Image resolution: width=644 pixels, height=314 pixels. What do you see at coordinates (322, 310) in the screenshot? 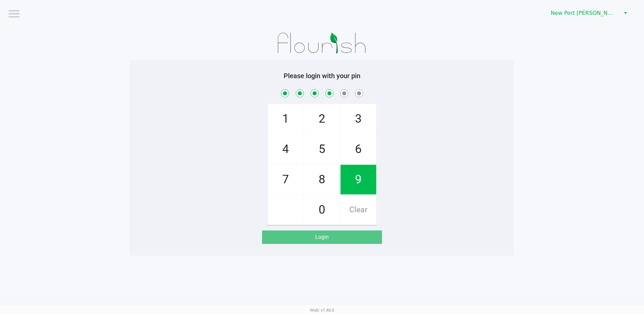
I see `span: Web: v1.40.0` at bounding box center [322, 310].